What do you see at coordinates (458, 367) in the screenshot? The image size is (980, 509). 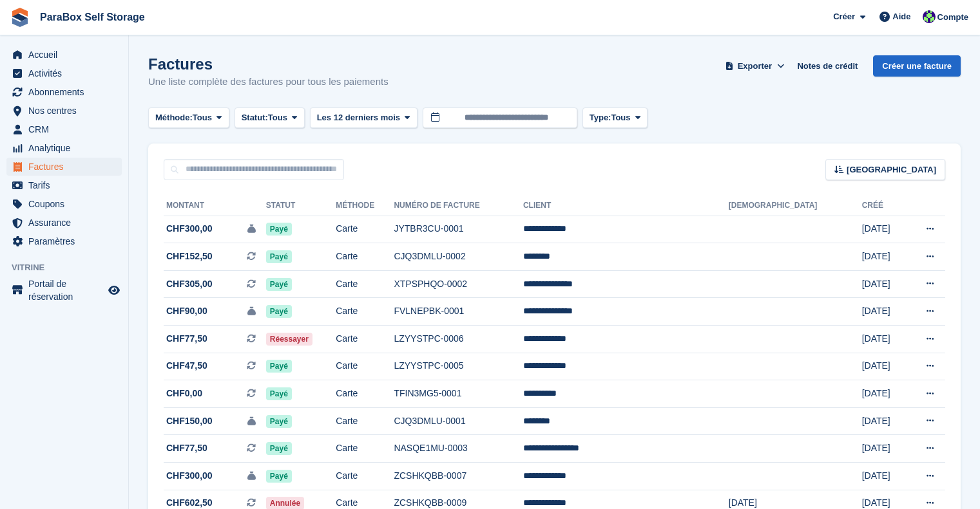 I see `td: LZYYSTPC-0005` at bounding box center [458, 367].